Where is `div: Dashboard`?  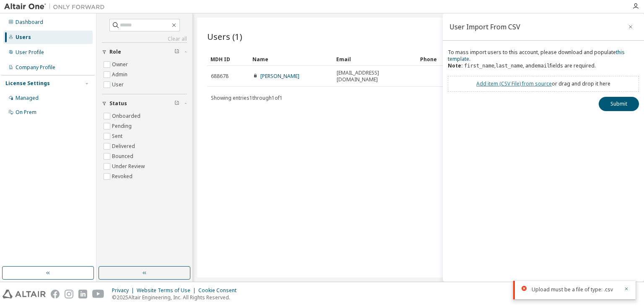 div: Dashboard is located at coordinates (30, 22).